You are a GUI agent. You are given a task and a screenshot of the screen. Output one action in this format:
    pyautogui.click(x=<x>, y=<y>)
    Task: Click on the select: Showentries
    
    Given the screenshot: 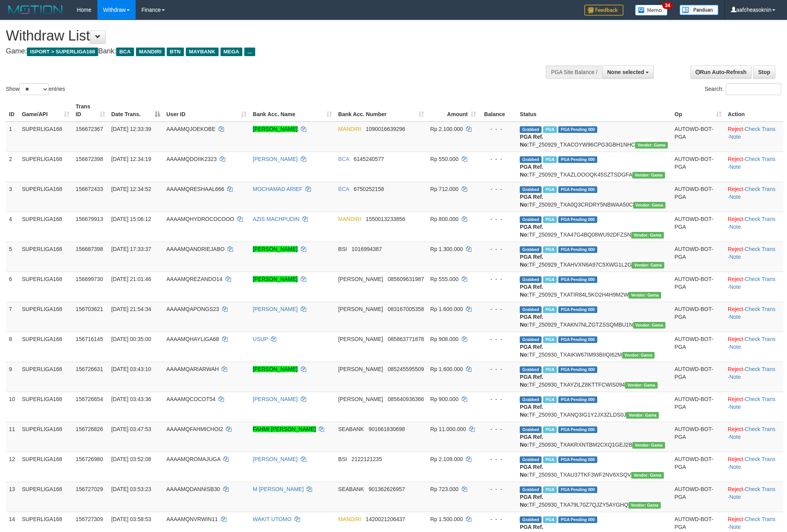 What is the action you would take?
    pyautogui.click(x=34, y=89)
    